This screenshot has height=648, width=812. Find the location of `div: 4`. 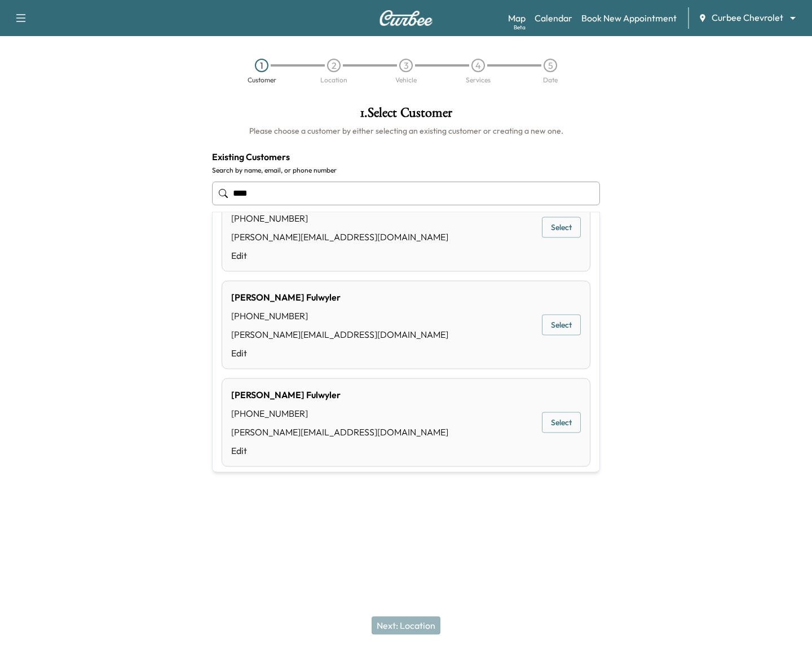

div: 4 is located at coordinates (478, 65).